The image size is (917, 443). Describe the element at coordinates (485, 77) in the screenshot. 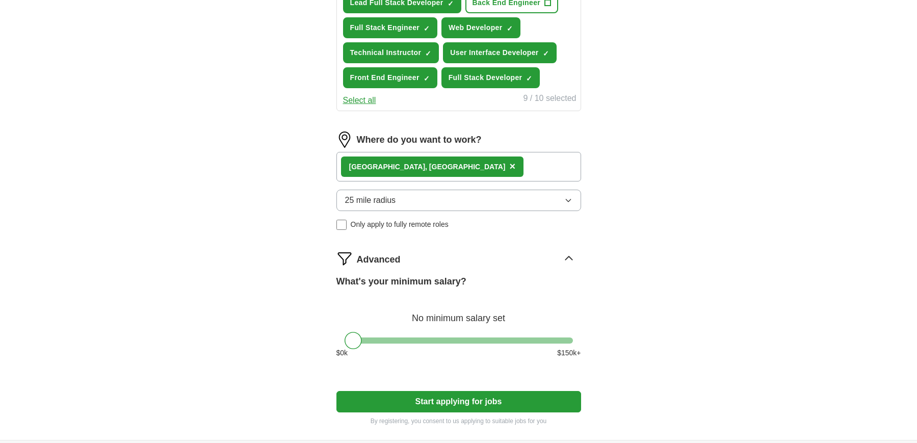

I see `span: Full Stack Developer` at that location.